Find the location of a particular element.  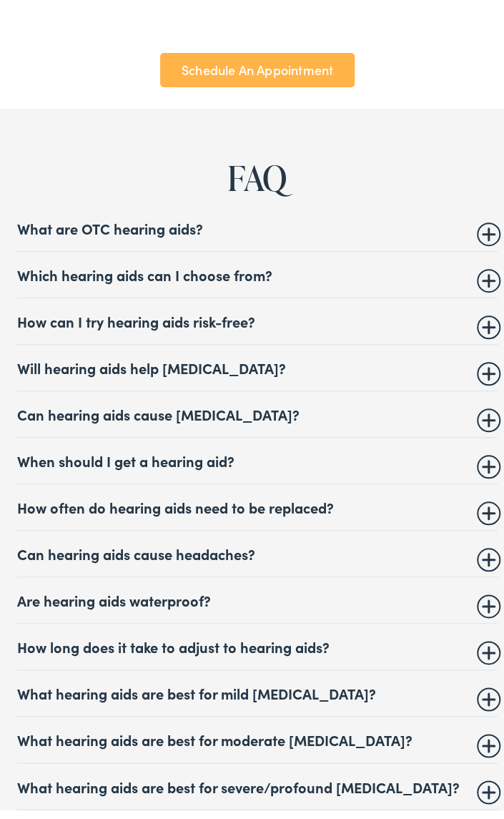

summary: Are hearing aids waterproof? is located at coordinates (257, 592).